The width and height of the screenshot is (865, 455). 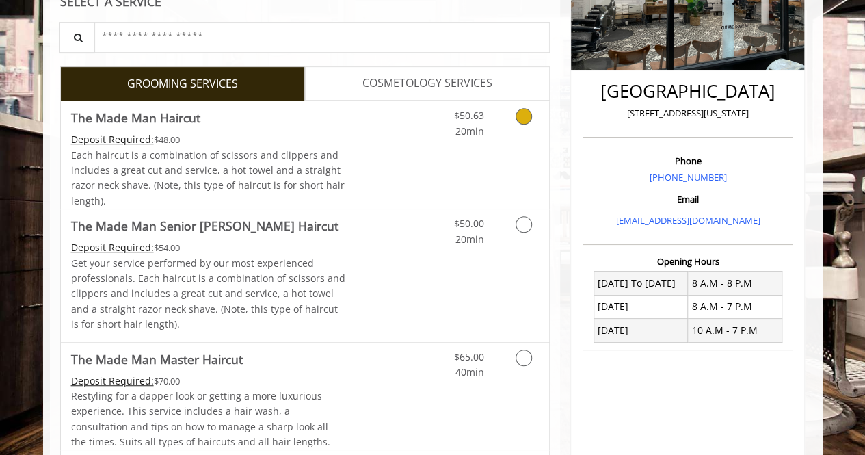 What do you see at coordinates (469, 223) in the screenshot?
I see `span: $50.00` at bounding box center [469, 223].